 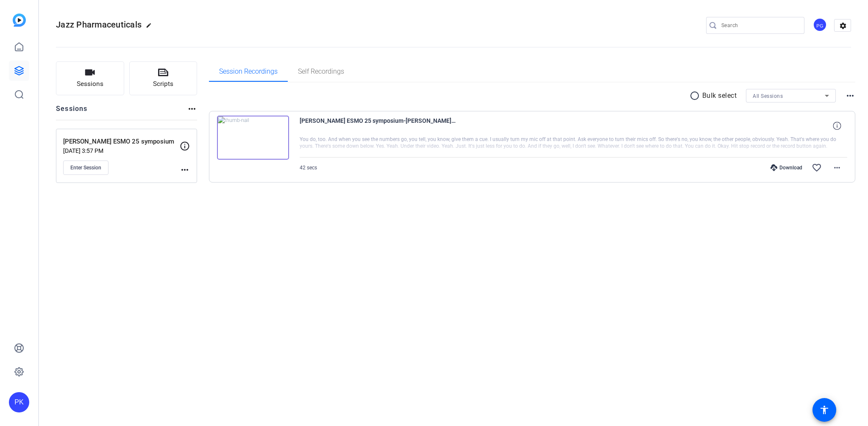 What do you see at coordinates (820, 25) in the screenshot?
I see `ngx-avatar: Paul Gattuso` at bounding box center [820, 25].